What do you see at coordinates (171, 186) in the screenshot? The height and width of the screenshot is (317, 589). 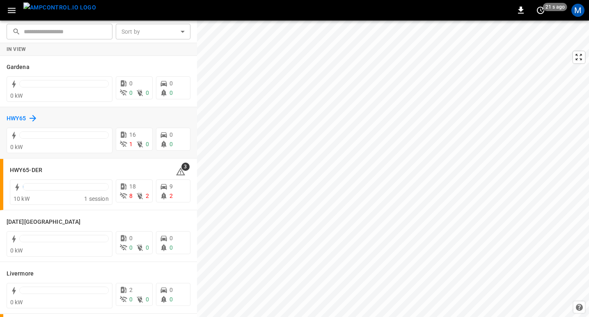 I see `span: 9` at bounding box center [171, 186].